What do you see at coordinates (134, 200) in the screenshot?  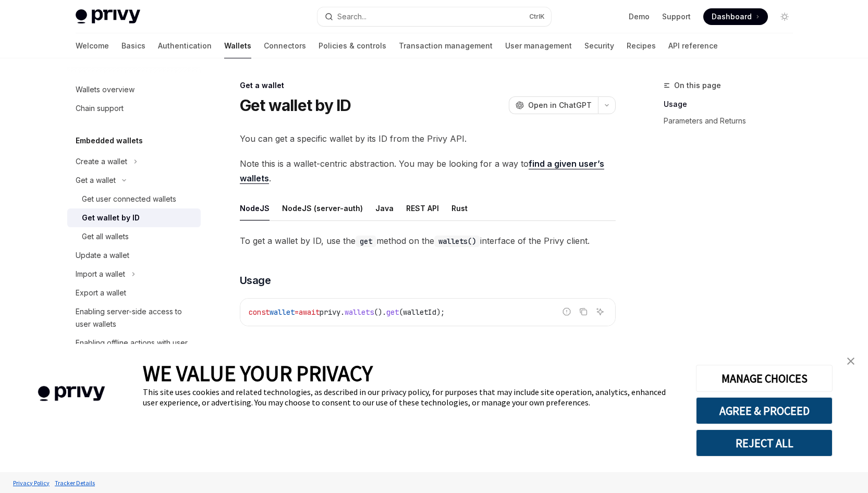 I see `a: Get user connected wallets` at bounding box center [134, 200].